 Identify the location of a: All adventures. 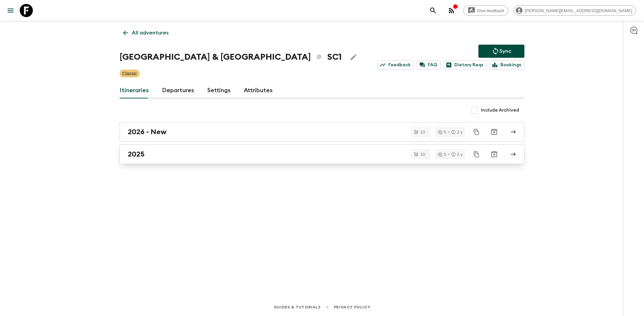
(146, 33).